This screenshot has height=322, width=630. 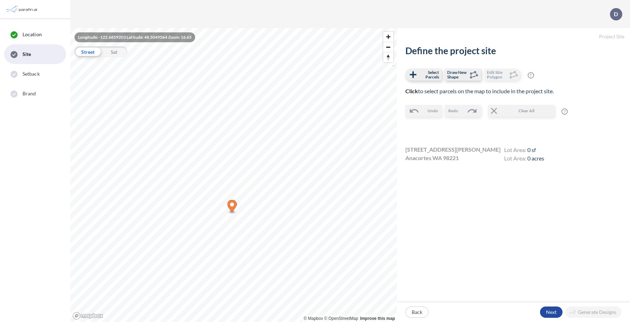 I want to click on span: Draw New Shape, so click(x=458, y=75).